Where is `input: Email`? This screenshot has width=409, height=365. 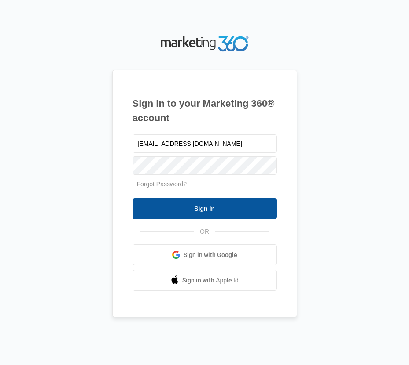 input: Email is located at coordinates (204, 144).